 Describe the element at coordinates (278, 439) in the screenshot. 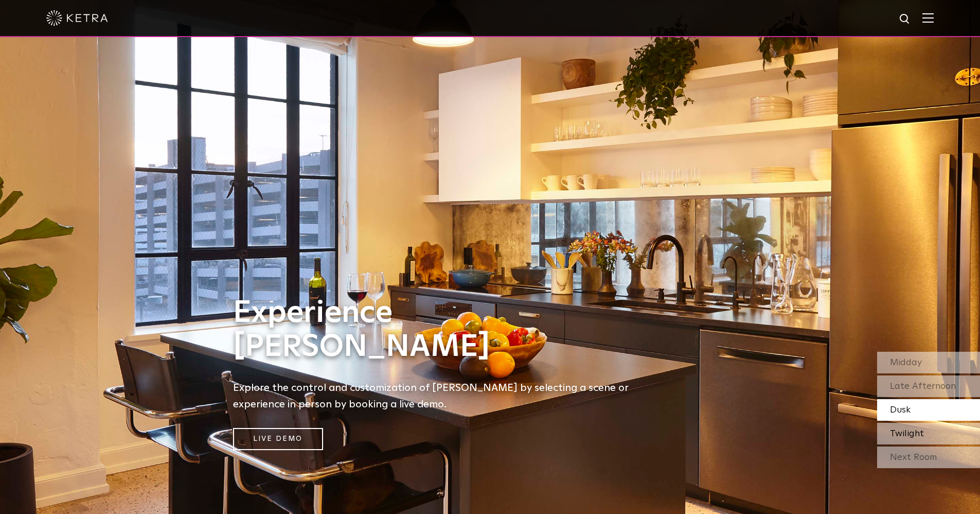

I see `a: Live Demo` at that location.